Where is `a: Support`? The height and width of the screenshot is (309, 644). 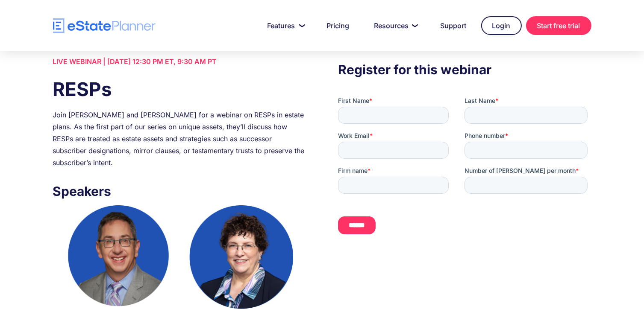 a: Support is located at coordinates (453, 26).